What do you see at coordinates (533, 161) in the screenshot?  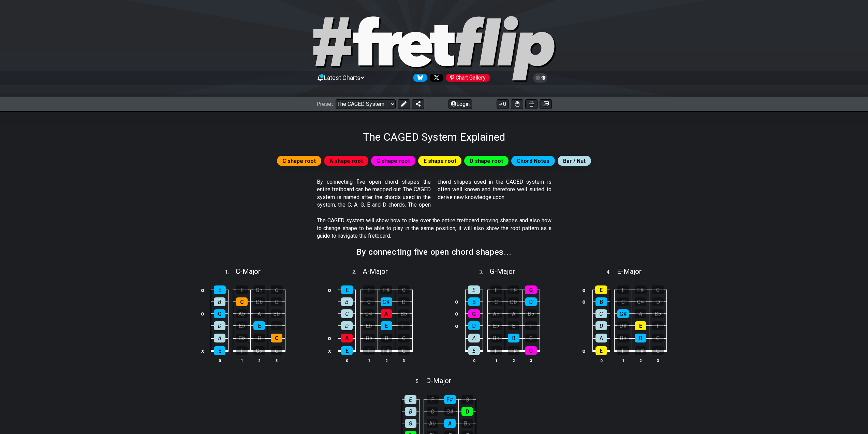 I see `span: Chord Notes` at bounding box center [533, 161].